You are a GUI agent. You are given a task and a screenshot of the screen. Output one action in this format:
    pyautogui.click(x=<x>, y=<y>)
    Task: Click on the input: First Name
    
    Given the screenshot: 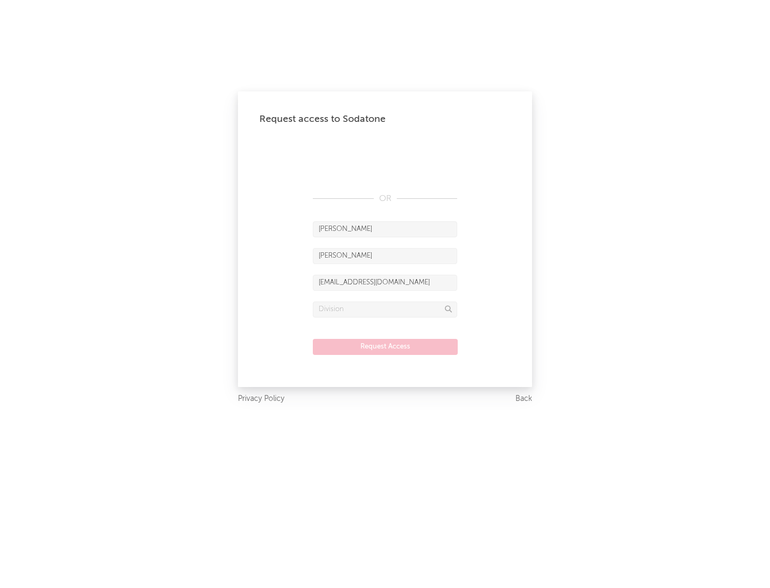 What is the action you would take?
    pyautogui.click(x=385, y=229)
    